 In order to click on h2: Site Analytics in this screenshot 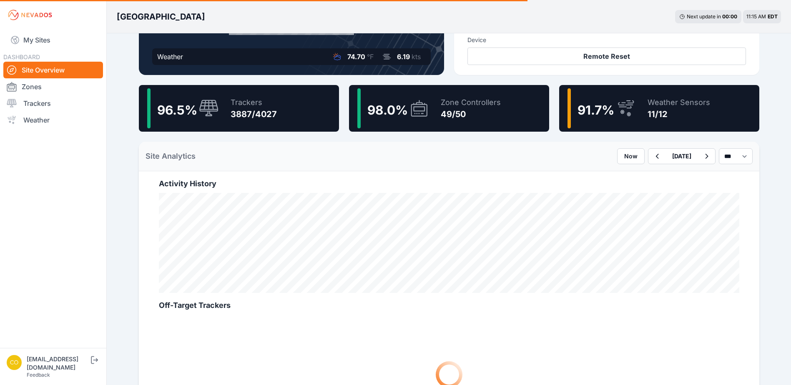, I will do `click(171, 156)`.